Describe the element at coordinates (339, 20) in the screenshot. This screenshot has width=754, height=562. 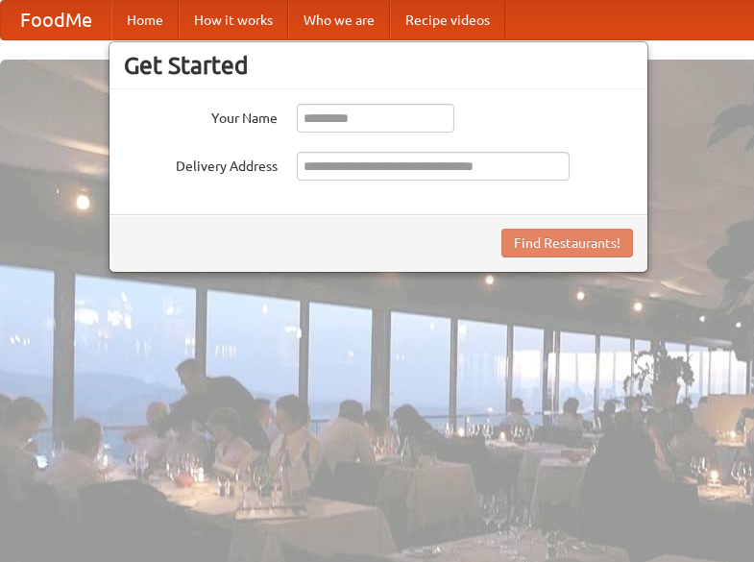
I see `a: Who we are` at that location.